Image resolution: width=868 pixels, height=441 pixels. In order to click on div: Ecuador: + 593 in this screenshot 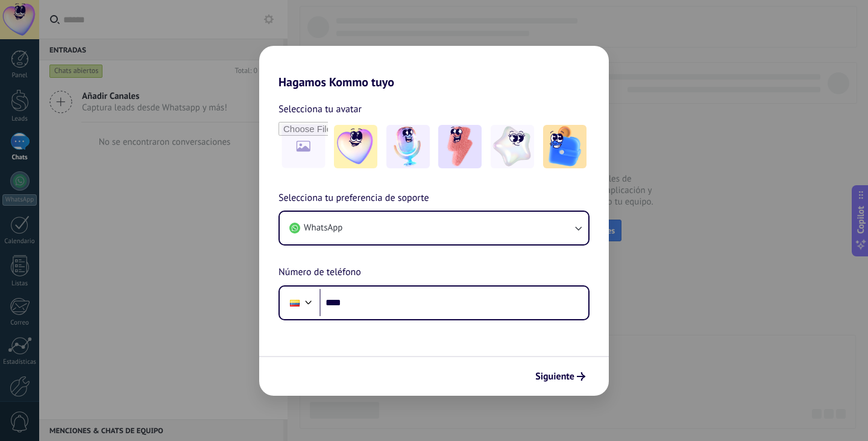, I will do `click(295, 302)`.